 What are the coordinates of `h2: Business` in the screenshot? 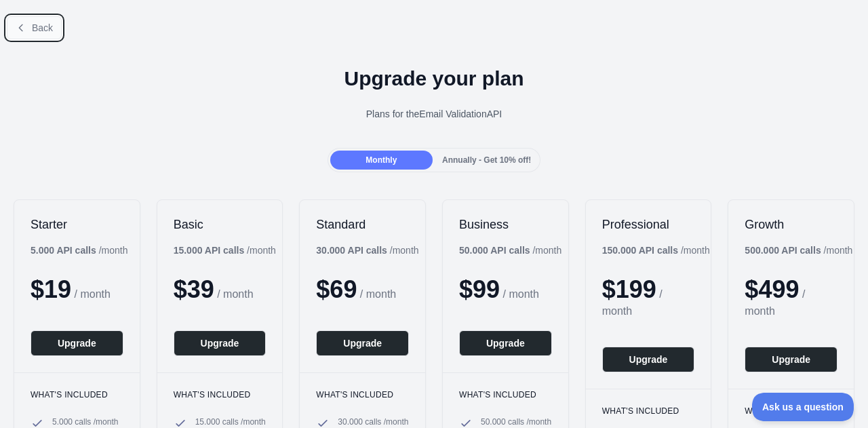 It's located at (505, 224).